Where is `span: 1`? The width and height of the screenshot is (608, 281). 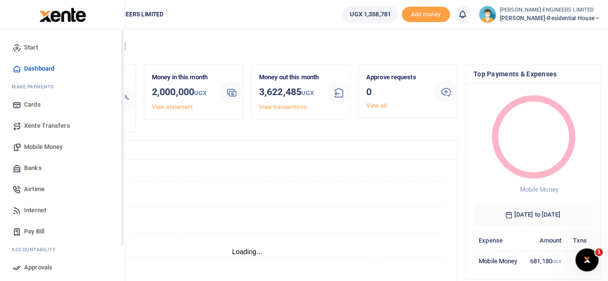
span: 1 is located at coordinates (599, 252).